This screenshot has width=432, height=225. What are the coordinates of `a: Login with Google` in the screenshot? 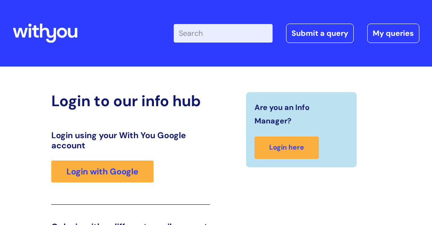 It's located at (102, 171).